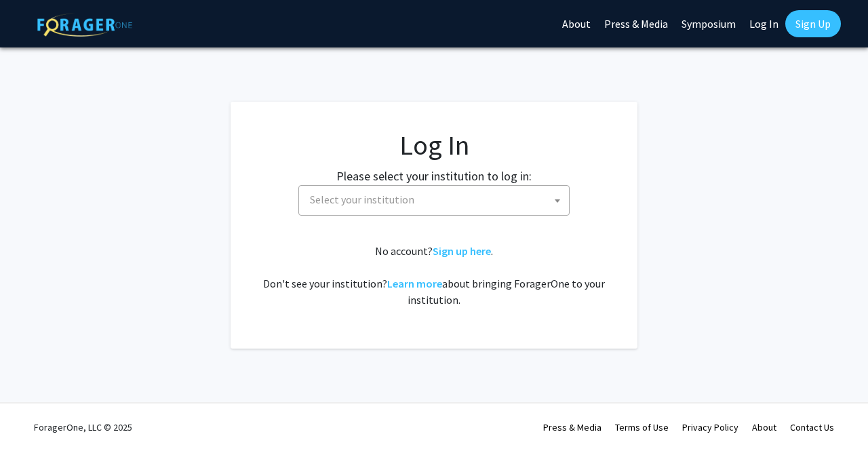 Image resolution: width=868 pixels, height=451 pixels. What do you see at coordinates (84, 25) in the screenshot?
I see `img: ForagerOne Logo` at bounding box center [84, 25].